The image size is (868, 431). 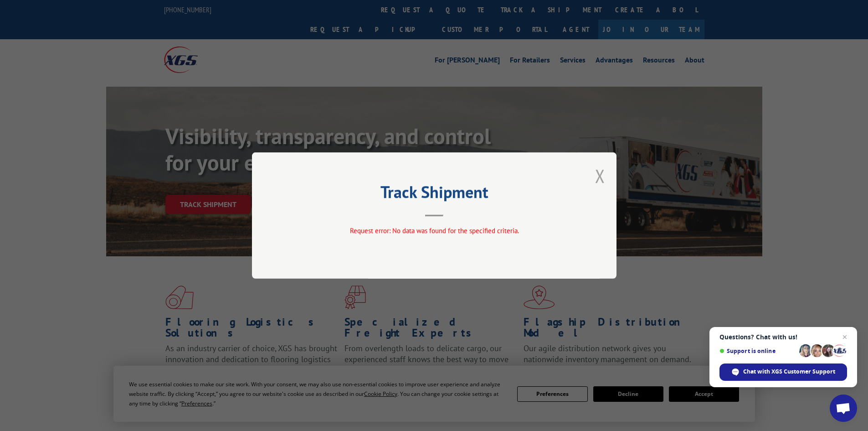 What do you see at coordinates (783, 372) in the screenshot?
I see `div: Chat with XGS Customer Support` at bounding box center [783, 372].